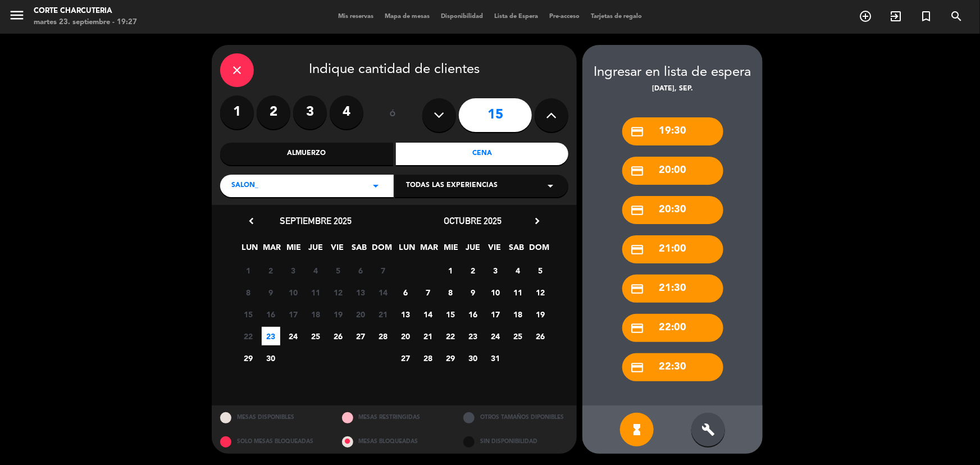  I want to click on i: turned_in_not, so click(926, 16).